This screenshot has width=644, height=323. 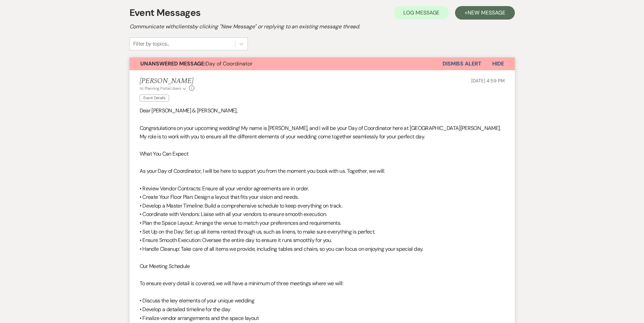 What do you see at coordinates (262, 171) in the screenshot?
I see `span: As your Day of Coordinator, I will be here to support you from the moment you book with us. Toget...` at bounding box center [262, 171].